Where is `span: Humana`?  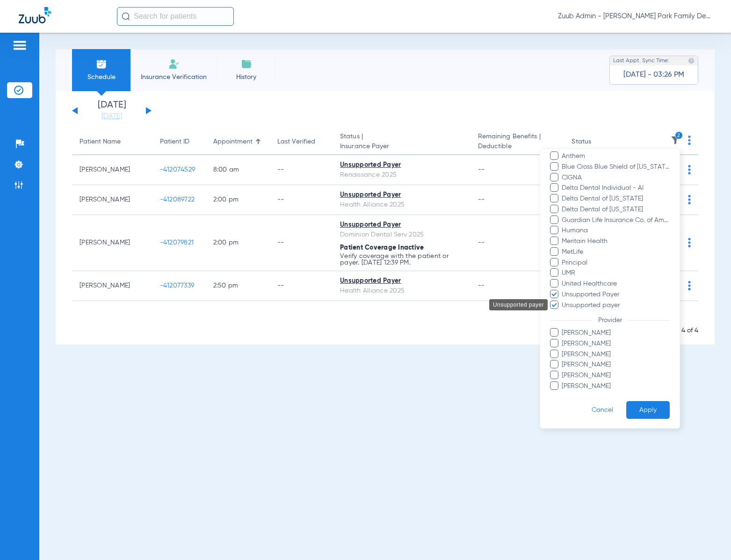
span: Humana is located at coordinates (616, 231).